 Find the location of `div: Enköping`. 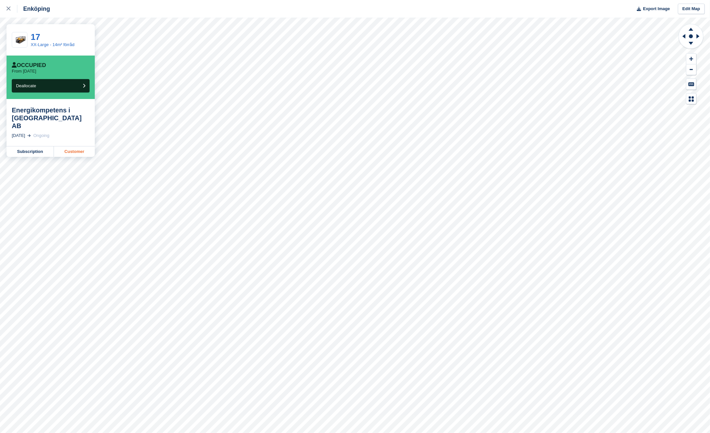

div: Enköping is located at coordinates (34, 9).